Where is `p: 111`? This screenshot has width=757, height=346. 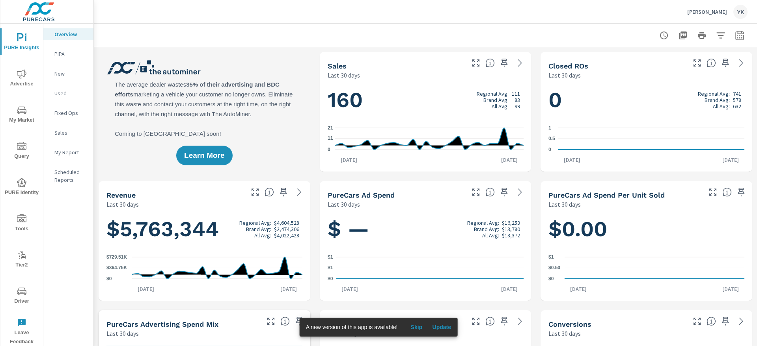
p: 111 is located at coordinates (515, 94).